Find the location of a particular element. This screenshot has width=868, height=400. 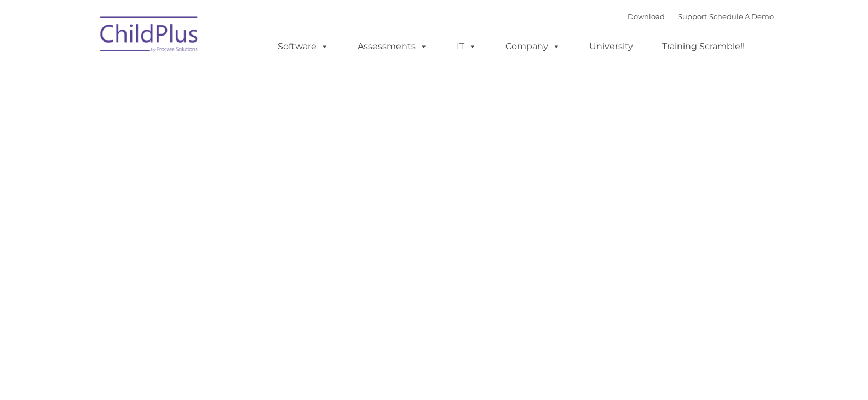

a: IT is located at coordinates (467, 46).